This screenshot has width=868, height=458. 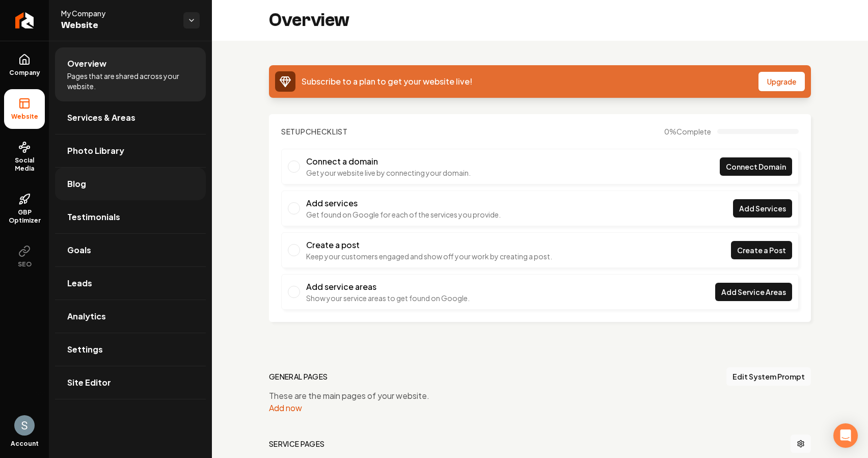 I want to click on button: Open user button, so click(x=25, y=426).